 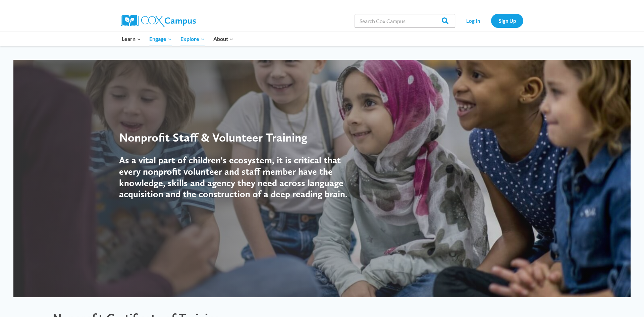 I want to click on span: Learn, so click(x=131, y=39).